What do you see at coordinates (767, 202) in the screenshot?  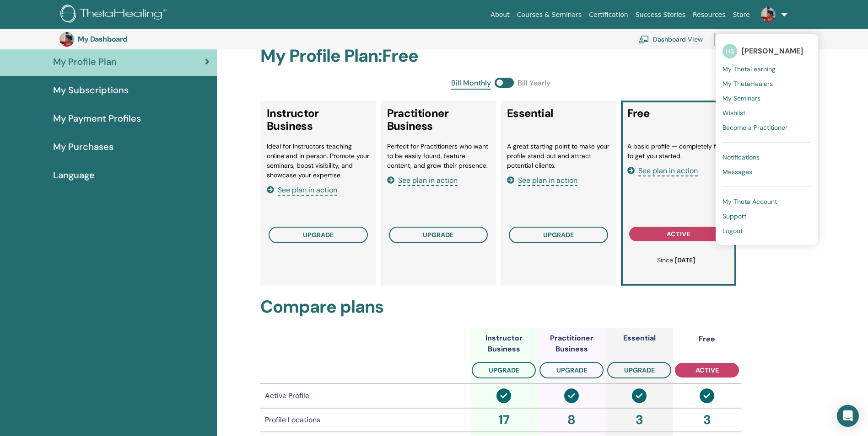 I see `a: My Theta Account` at bounding box center [767, 202].